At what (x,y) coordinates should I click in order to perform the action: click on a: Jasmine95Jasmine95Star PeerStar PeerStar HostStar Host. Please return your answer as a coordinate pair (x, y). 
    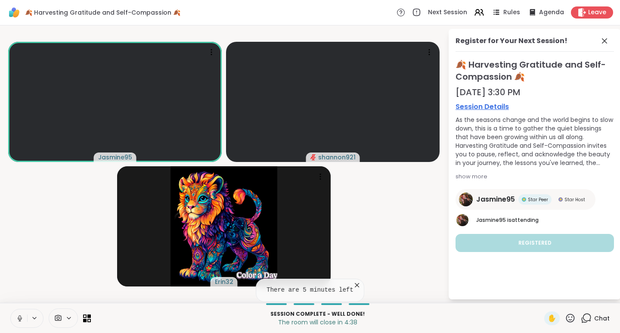
    Looking at the image, I should click on (525, 199).